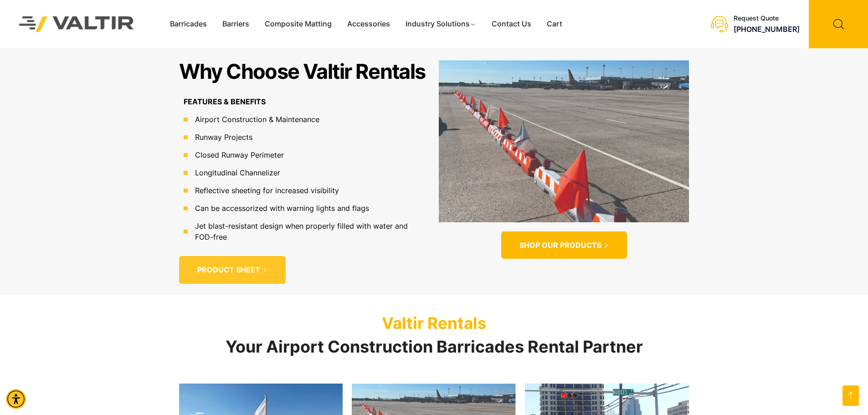 This screenshot has height=415, width=868. I want to click on h2: Your Airport Construction Barricades Rental Partner, so click(434, 347).